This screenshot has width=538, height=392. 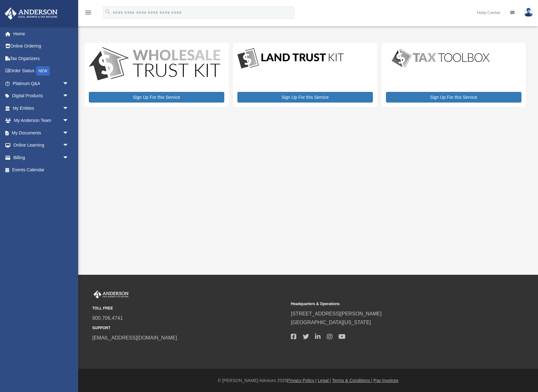 What do you see at coordinates (42, 71) in the screenshot?
I see `a: Order StatusNEW` at bounding box center [42, 71].